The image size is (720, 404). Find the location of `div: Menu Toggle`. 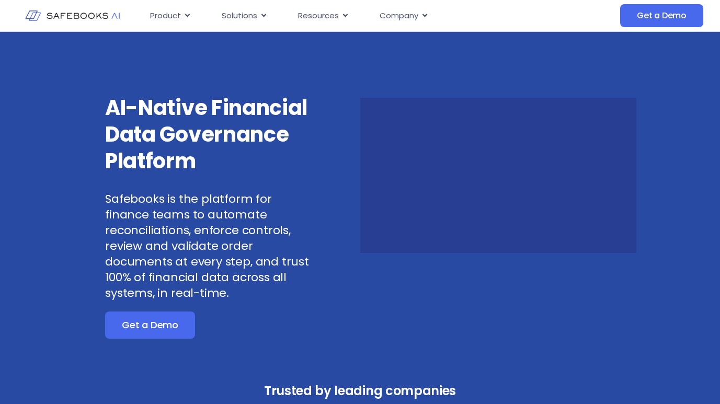

div: Menu Toggle is located at coordinates (344, 16).